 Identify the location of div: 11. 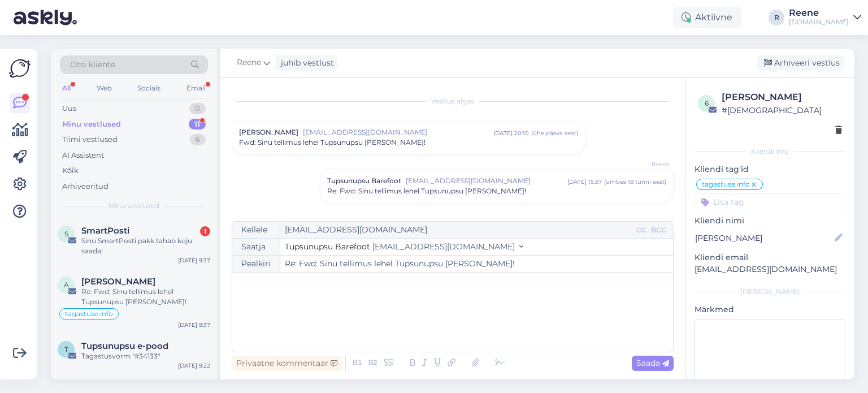
(197, 124).